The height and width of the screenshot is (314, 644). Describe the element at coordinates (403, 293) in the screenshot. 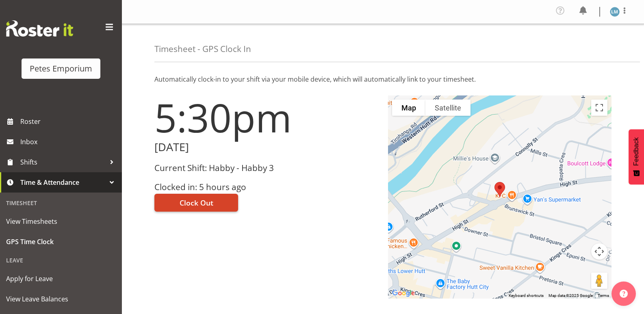

I see `img: Google` at that location.